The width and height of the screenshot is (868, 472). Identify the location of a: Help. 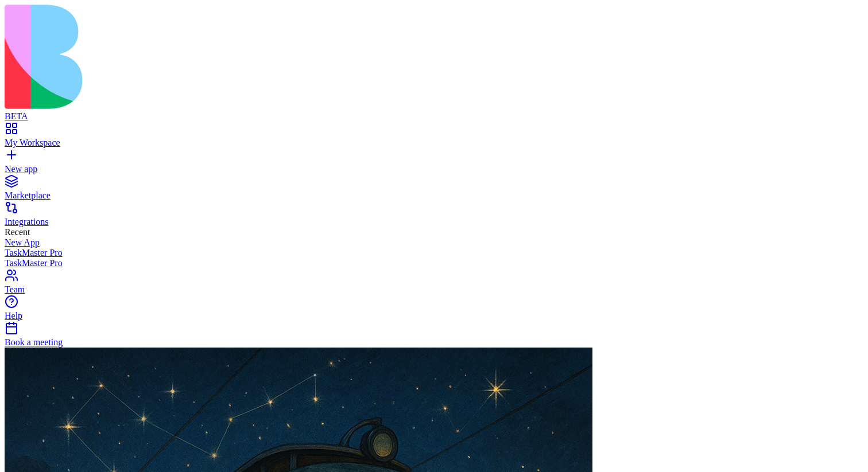
(434, 311).